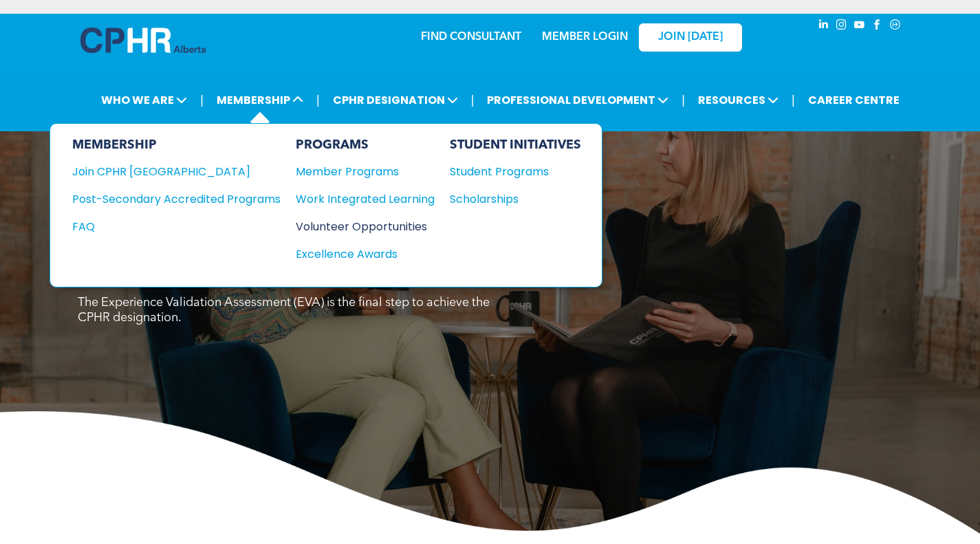 The image size is (980, 544). What do you see at coordinates (860, 26) in the screenshot?
I see `a: youtube` at bounding box center [860, 26].